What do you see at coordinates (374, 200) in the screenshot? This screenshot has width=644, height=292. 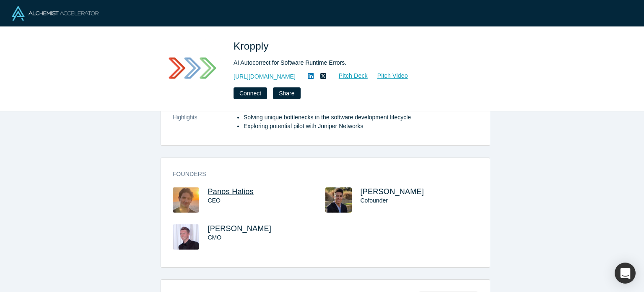 I see `span: Cofounder` at bounding box center [374, 200].